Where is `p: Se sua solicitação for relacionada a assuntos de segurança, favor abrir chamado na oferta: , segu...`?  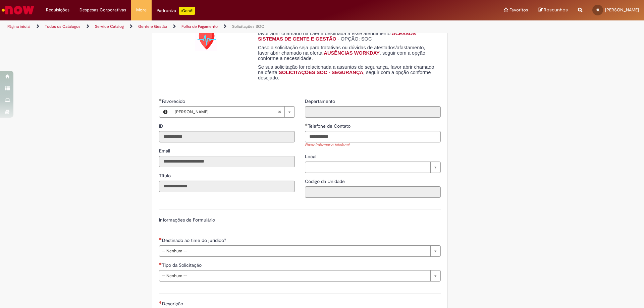
p: Se sua solicitação for relacionada a assuntos de segurança, favor abrir chamado na oferta: , segu... is located at coordinates (347, 72).